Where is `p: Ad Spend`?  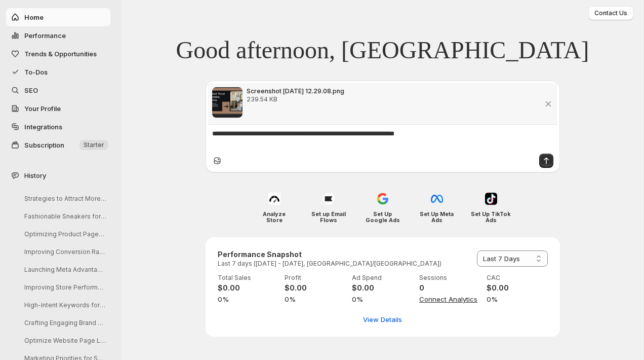
p: Ad Spend is located at coordinates (382, 278).